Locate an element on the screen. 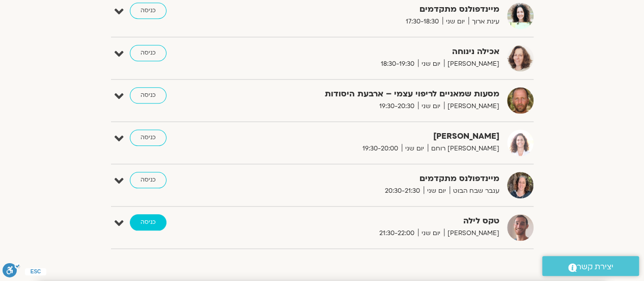 This screenshot has width=644, height=281. strong: טקס לילה is located at coordinates (374, 221).